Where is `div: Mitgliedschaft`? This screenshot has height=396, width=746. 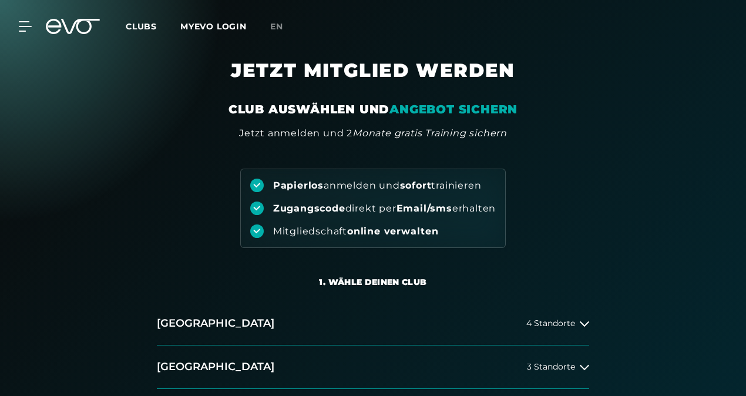
div: Mitgliedschaft is located at coordinates (356, 231).